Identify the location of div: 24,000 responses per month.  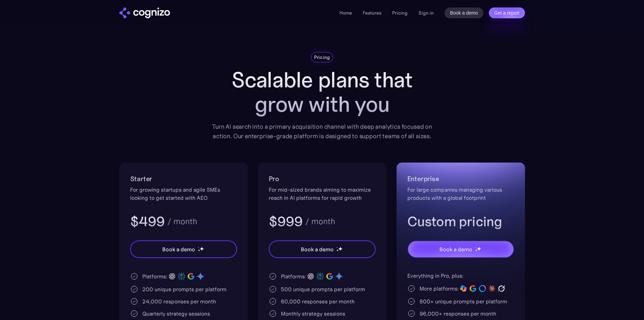
(179, 301).